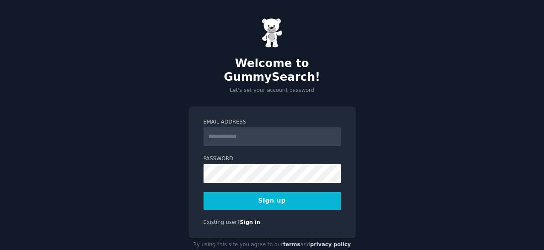  I want to click on a: Sign in, so click(250, 222).